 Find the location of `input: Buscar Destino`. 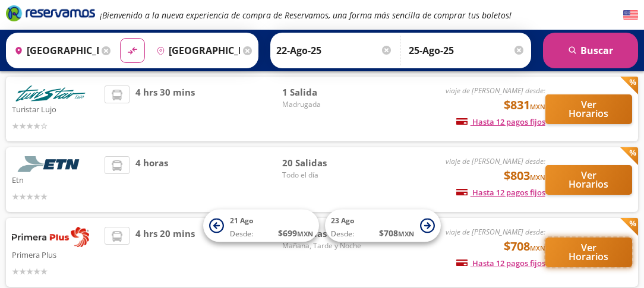

input: Buscar Destino is located at coordinates (196, 51).